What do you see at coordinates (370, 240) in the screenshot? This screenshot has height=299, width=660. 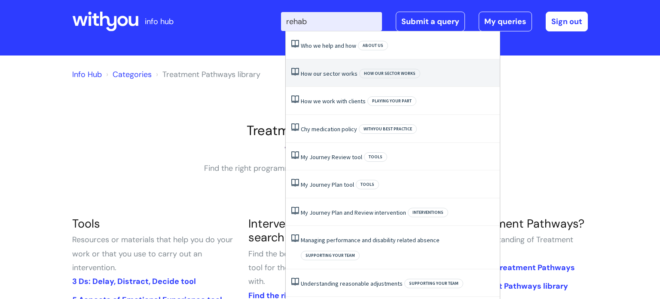 I see `a: Managing performance and disability related absence` at bounding box center [370, 240].